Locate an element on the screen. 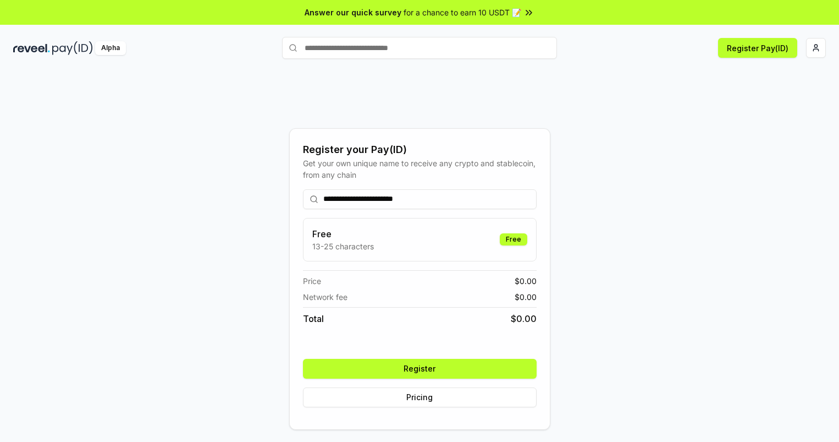 This screenshot has height=442, width=839. span: for a chance to earn 10 USDT 📝 is located at coordinates (463, 12).